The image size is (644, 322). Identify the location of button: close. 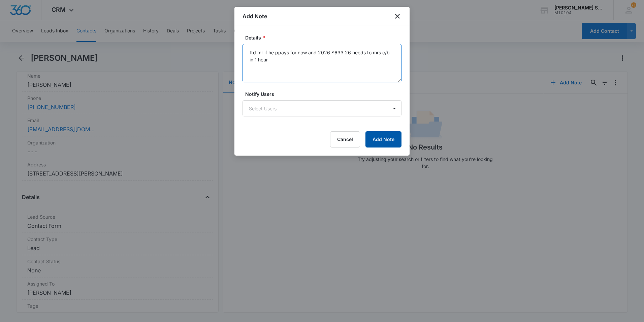
(397, 16).